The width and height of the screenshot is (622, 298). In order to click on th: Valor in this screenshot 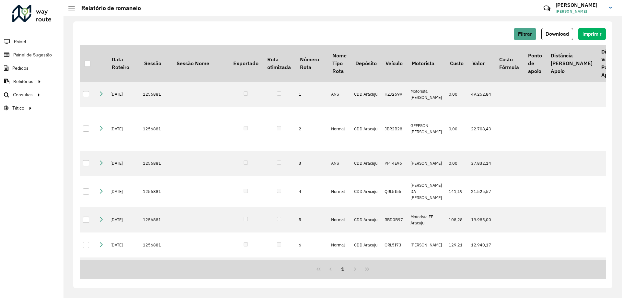, I will do `click(481, 63)`.